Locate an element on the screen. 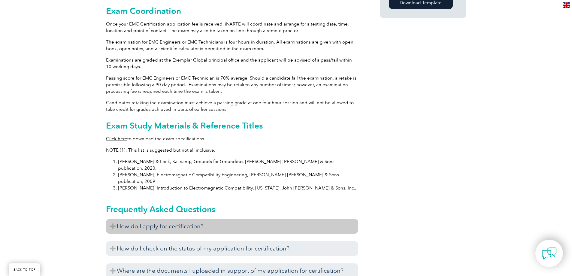 The image size is (572, 276). a: Click here is located at coordinates (116, 139).